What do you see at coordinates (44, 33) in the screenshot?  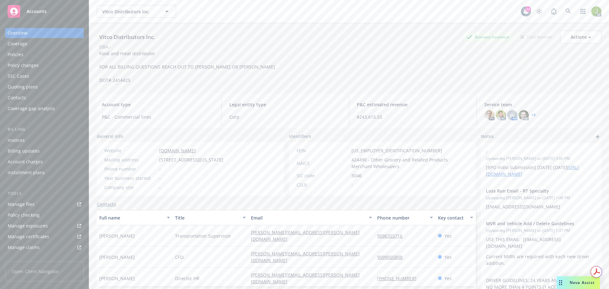 I see `a: Overview` at bounding box center [44, 33].